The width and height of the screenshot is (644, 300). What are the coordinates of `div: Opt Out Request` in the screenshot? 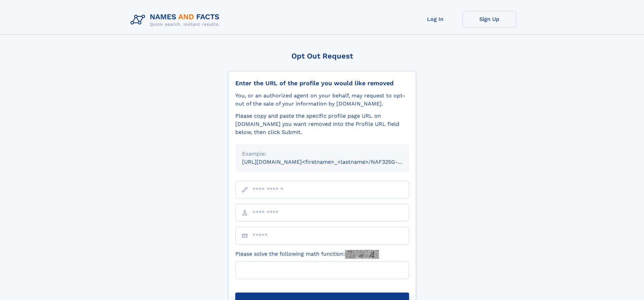 It's located at (322, 56).